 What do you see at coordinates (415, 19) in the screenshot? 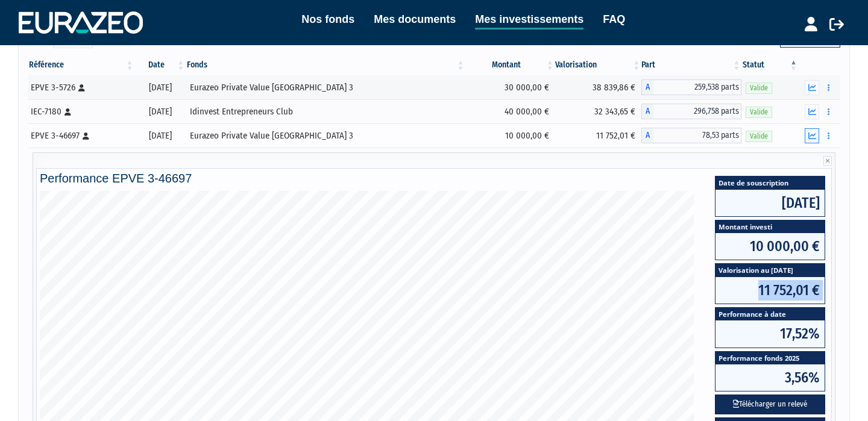
I see `a: Mes documents` at bounding box center [415, 19].